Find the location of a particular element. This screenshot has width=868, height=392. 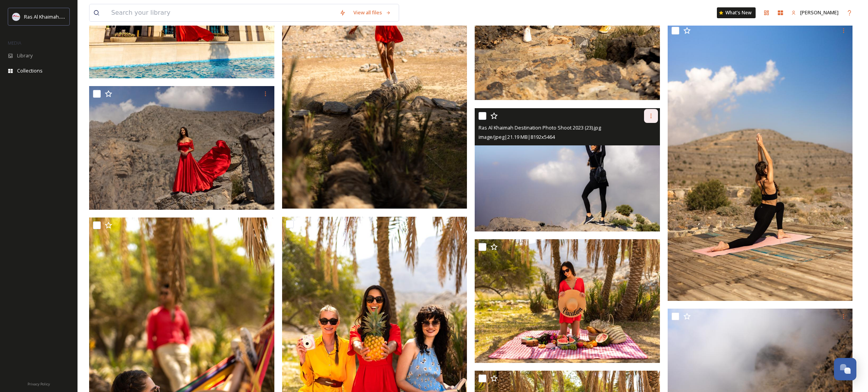

img: Ras Al Khaimah Destination Photo Shoot 2023 (19).jpg is located at coordinates (567, 301).